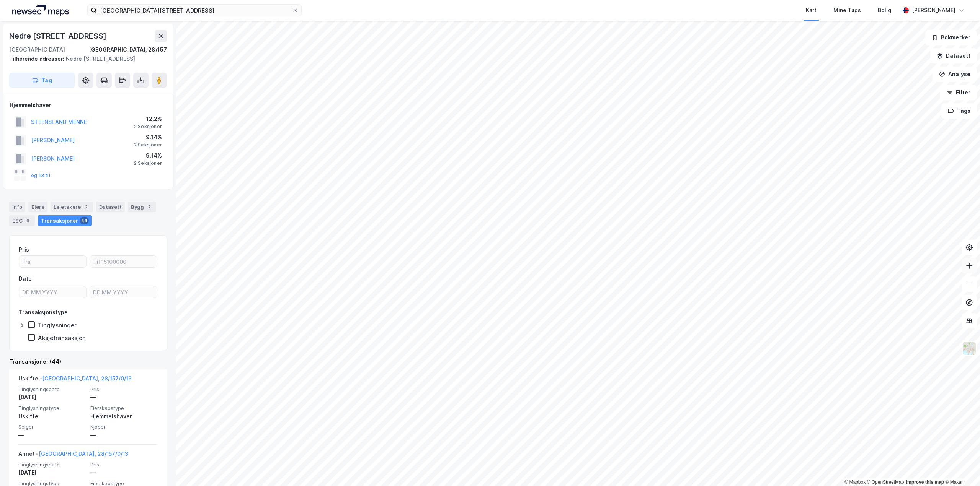 The height and width of the screenshot is (486, 980). What do you see at coordinates (124, 427) in the screenshot?
I see `span: Kjøper` at bounding box center [124, 427].